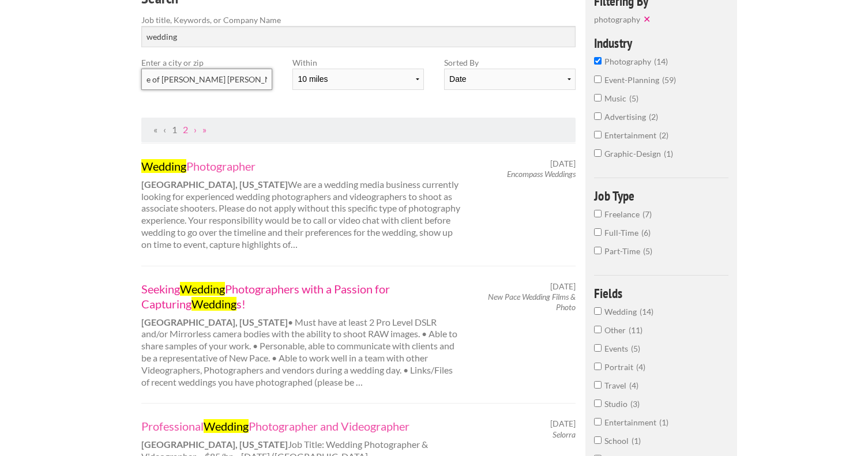 The image size is (868, 456). I want to click on span: Part-Time, so click(624, 251).